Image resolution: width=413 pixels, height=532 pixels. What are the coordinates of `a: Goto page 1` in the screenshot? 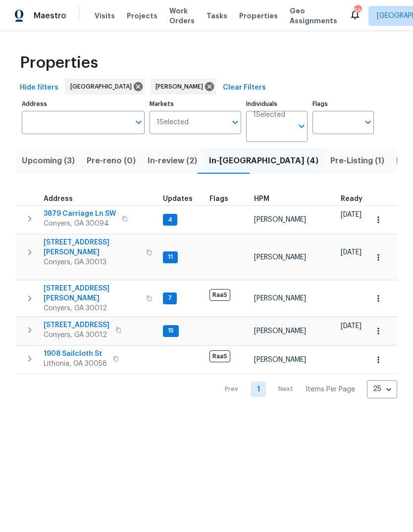 It's located at (258, 389).